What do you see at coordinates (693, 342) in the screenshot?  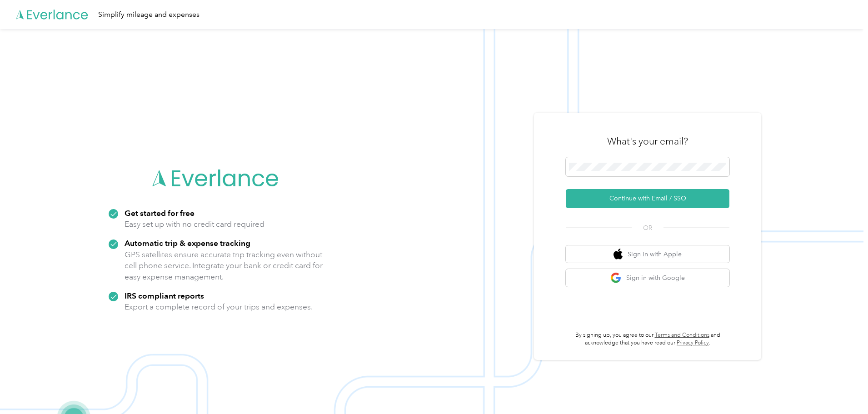 I see `a: Privacy Policy` at bounding box center [693, 342].